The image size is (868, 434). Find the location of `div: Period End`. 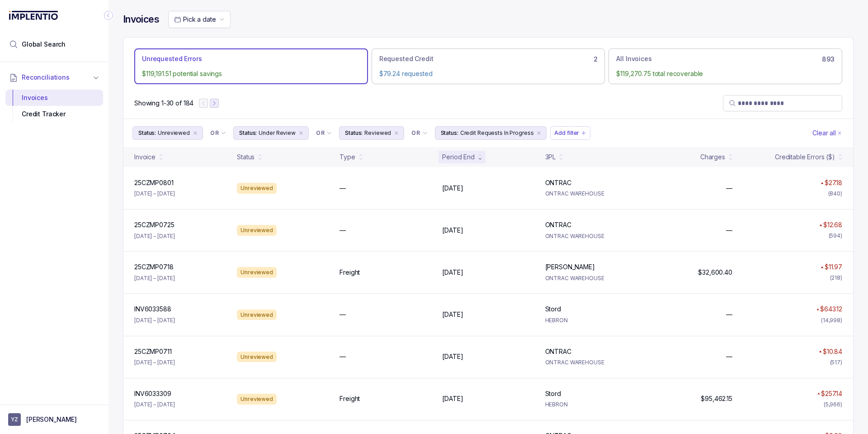

div: Period End is located at coordinates (459, 156).